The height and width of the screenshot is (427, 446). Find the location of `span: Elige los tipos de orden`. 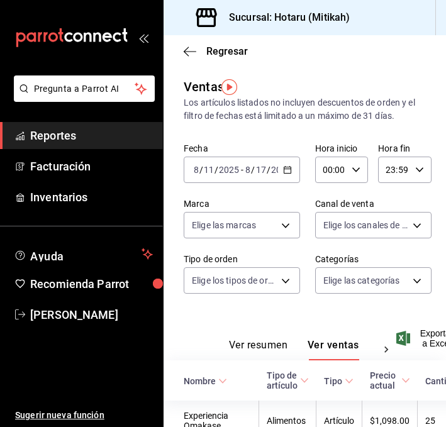

span: Elige los tipos de orden is located at coordinates (234, 280).